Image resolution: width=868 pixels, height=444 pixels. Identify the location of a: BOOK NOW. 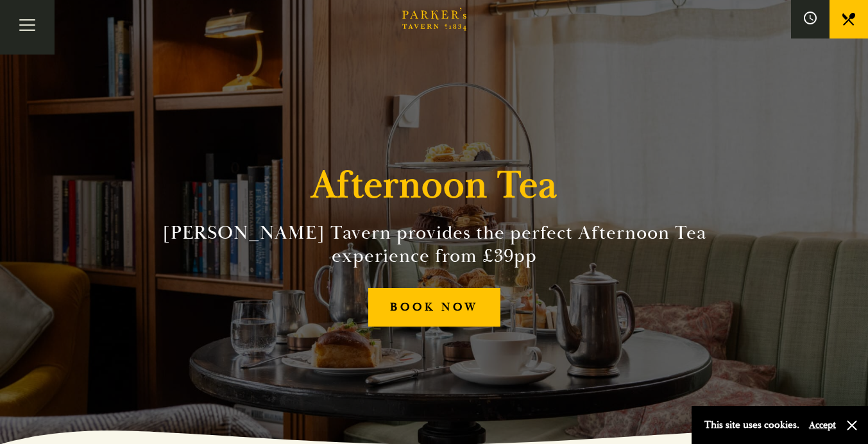
(435, 307).